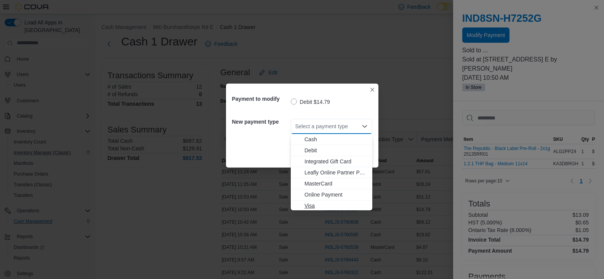 The image size is (604, 279). Describe the element at coordinates (332, 139) in the screenshot. I see `button: Cash` at that location.